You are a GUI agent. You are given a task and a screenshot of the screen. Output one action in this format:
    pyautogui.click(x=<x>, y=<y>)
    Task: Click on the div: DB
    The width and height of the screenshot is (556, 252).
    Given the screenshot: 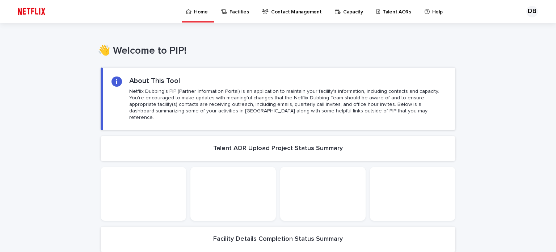 What is the action you would take?
    pyautogui.click(x=533, y=12)
    